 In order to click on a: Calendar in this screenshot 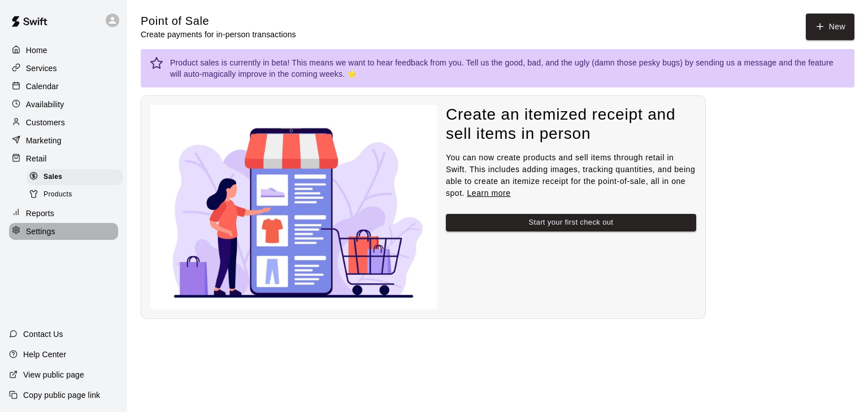, I will do `click(63, 86)`.